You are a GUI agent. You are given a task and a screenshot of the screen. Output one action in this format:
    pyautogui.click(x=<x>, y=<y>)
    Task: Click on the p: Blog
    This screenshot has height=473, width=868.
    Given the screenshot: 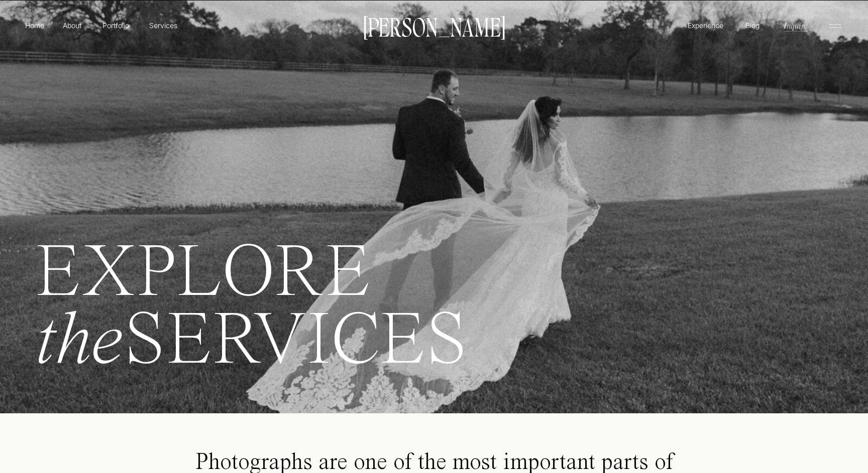 What is the action you would take?
    pyautogui.click(x=753, y=25)
    